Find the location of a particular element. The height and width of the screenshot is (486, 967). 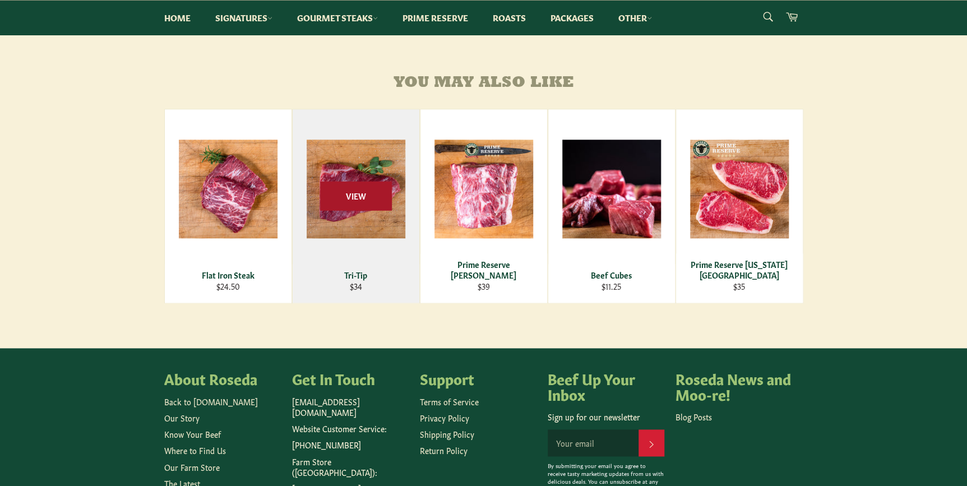

p: Sign up for our newsletter is located at coordinates (606, 416).